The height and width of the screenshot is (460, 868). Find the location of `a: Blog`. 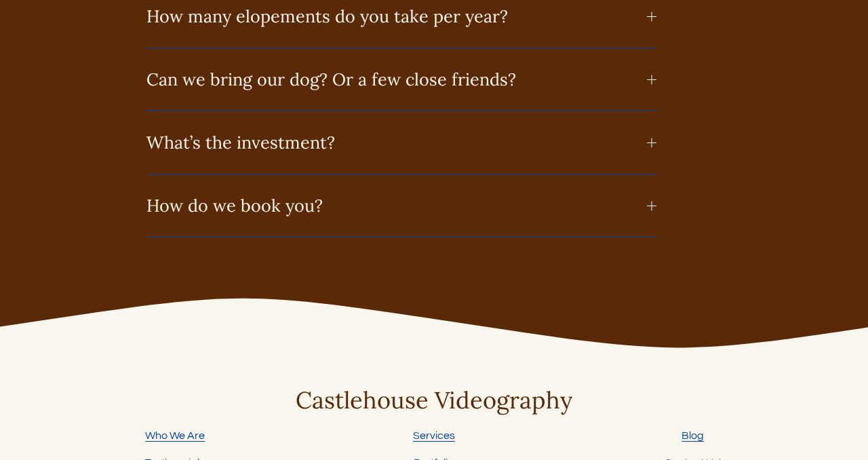

a: Blog is located at coordinates (692, 436).